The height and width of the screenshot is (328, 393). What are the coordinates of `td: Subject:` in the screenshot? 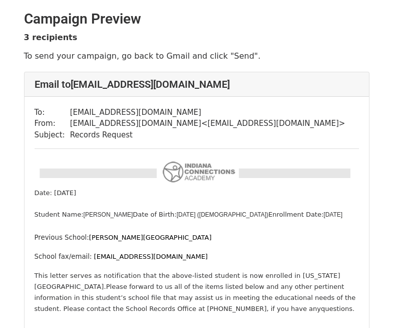 It's located at (52, 135).